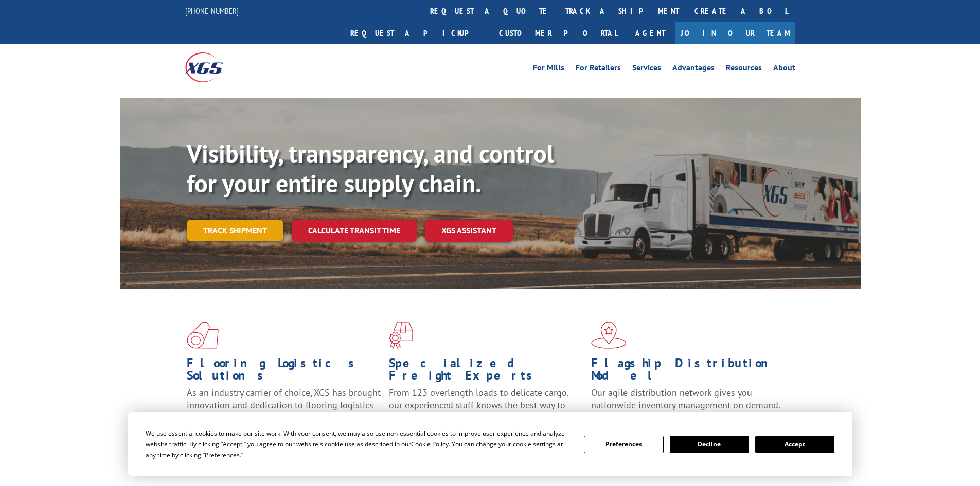 The width and height of the screenshot is (980, 486). I want to click on p: From 123 overlength loads to delicate cargo, our experienced staff knows the best way to move you..., so click(486, 409).